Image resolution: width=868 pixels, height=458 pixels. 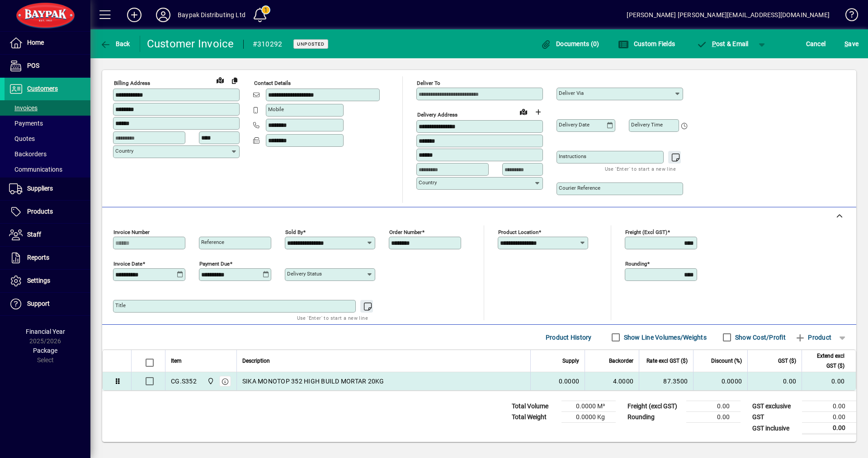 What do you see at coordinates (851, 43) in the screenshot?
I see `button: Save` at bounding box center [851, 43].